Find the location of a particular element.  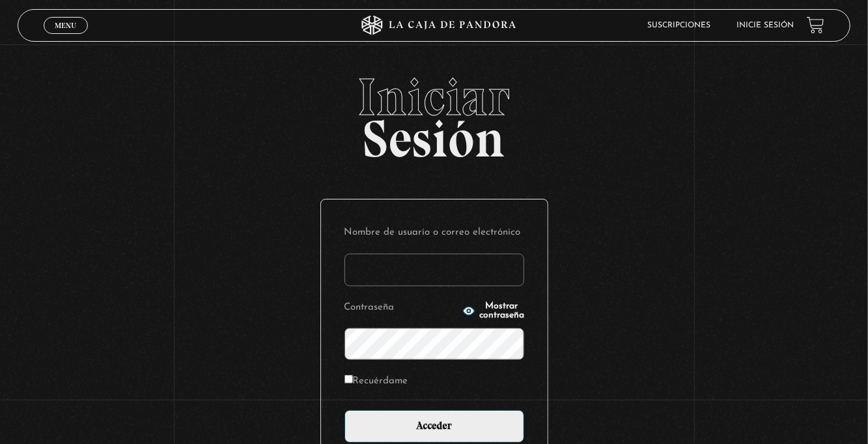

label: Recuérdame is located at coordinates (377, 382).